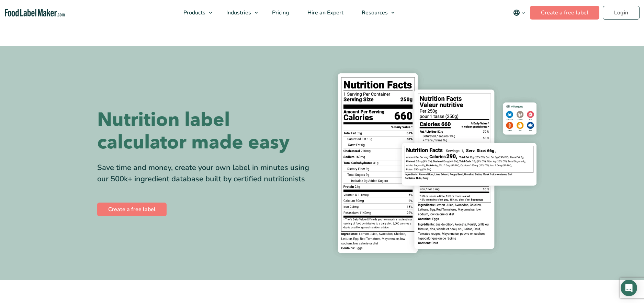 The height and width of the screenshot is (303, 644). What do you see at coordinates (324, 13) in the screenshot?
I see `span: Hire an Expert` at bounding box center [324, 13].